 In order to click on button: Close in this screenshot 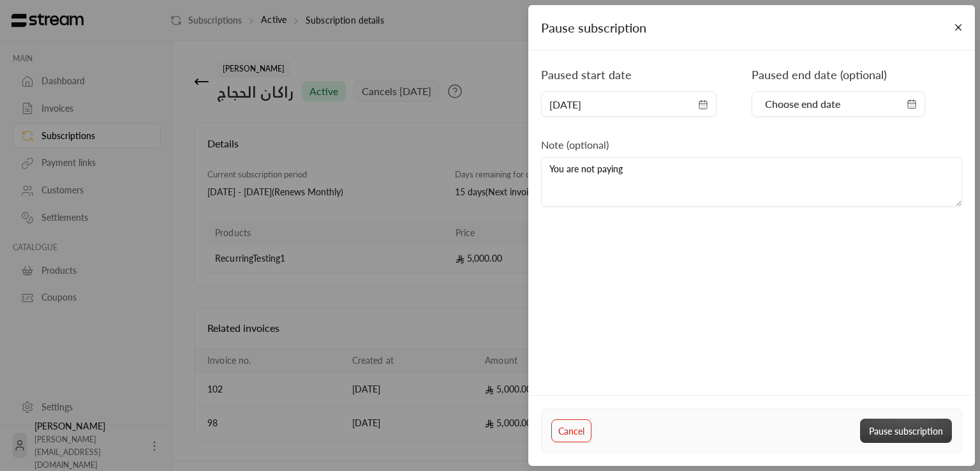, I will do `click(959, 27)`.